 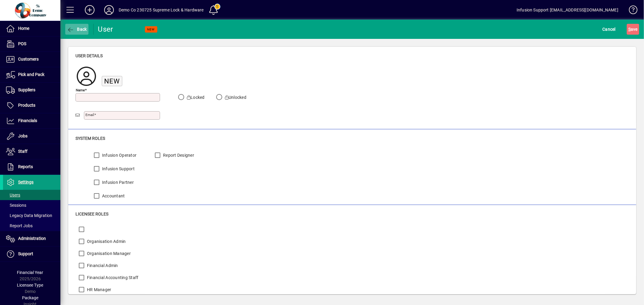 What do you see at coordinates (23, 151) in the screenshot?
I see `span: Staff` at bounding box center [23, 151].